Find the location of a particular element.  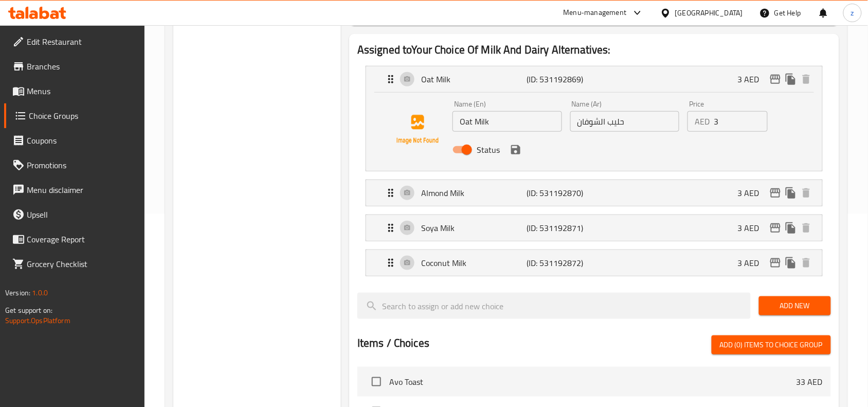

p: (ID: 531192870) is located at coordinates (562, 193).